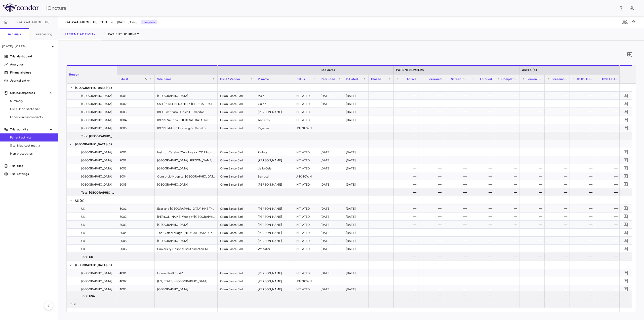  I want to click on div: Wheater, so click(274, 248).